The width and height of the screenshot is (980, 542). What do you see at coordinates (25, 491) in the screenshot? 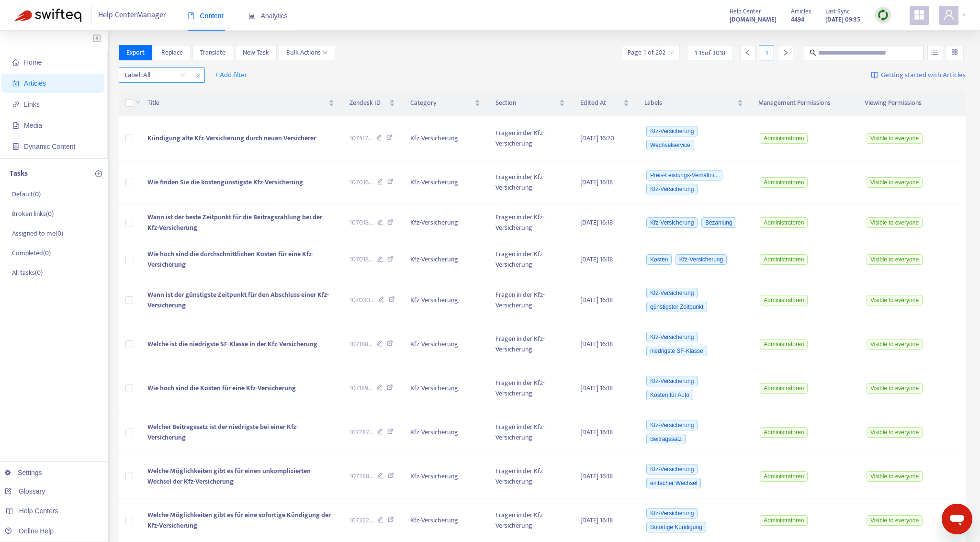
I see `a: Glossary` at bounding box center [25, 491].